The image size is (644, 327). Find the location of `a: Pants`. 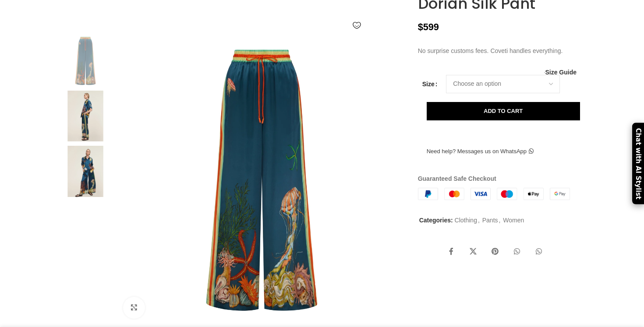

a: Pants is located at coordinates (490, 220).